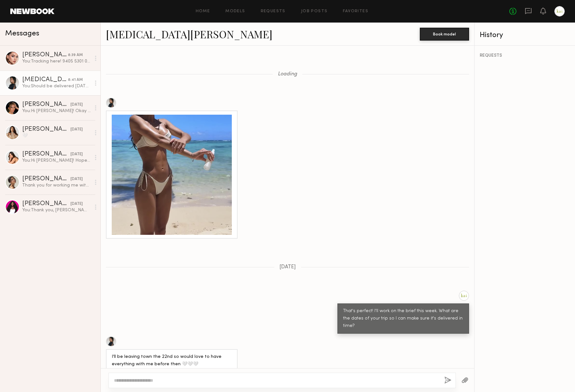 This screenshot has width=575, height=392. Describe the element at coordinates (235, 11) in the screenshot. I see `a: Models` at that location.